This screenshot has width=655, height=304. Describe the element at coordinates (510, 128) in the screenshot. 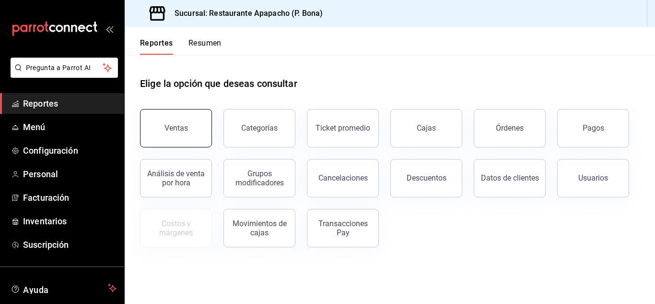

I see `button: Órdenes` at that location.